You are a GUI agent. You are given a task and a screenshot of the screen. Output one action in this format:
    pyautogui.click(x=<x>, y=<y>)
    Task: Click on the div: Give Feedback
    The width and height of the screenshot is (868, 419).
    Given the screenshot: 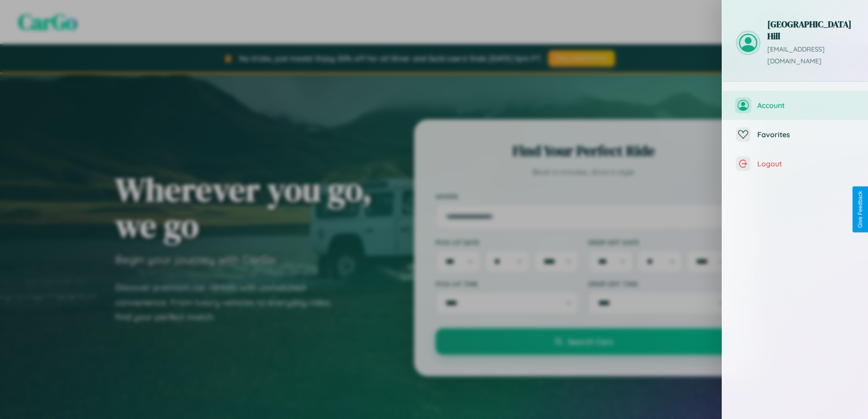 What is the action you would take?
    pyautogui.click(x=860, y=209)
    